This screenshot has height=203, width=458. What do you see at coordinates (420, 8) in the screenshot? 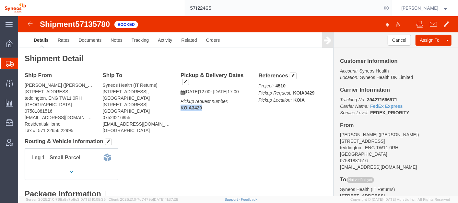
I see `span: Julie Ryan` at bounding box center [420, 8].